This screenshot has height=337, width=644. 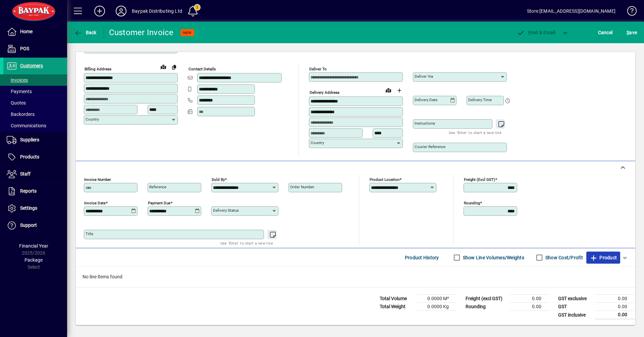 What do you see at coordinates (603, 258) in the screenshot?
I see `button: Product` at bounding box center [603, 258].